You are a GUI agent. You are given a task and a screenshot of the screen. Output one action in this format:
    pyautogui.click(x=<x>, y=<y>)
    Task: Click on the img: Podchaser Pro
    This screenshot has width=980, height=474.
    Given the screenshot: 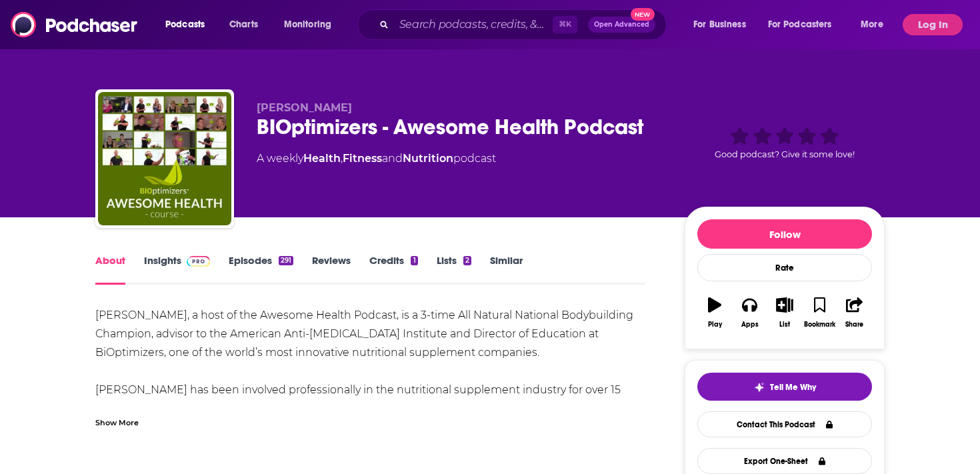 What is the action you would take?
    pyautogui.click(x=198, y=261)
    